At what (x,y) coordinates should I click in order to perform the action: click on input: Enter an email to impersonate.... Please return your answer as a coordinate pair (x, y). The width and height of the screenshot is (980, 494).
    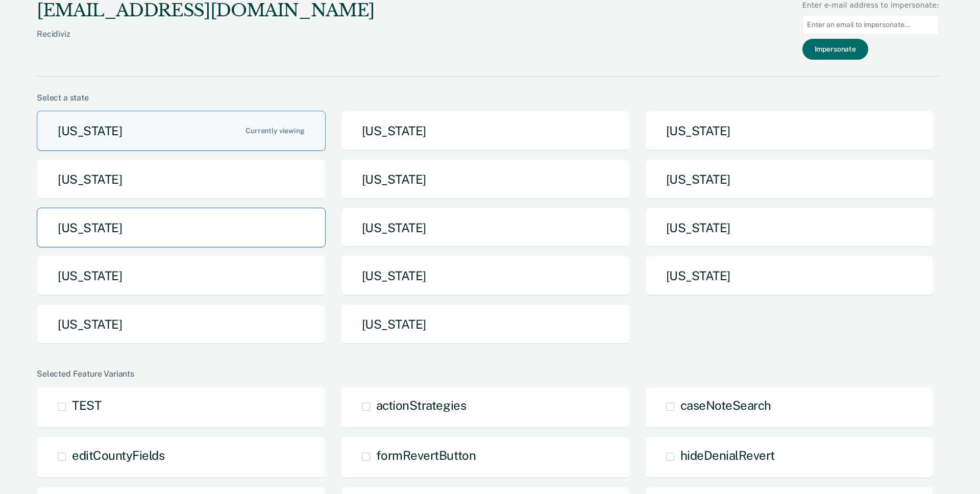
    Looking at the image, I should click on (871, 25).